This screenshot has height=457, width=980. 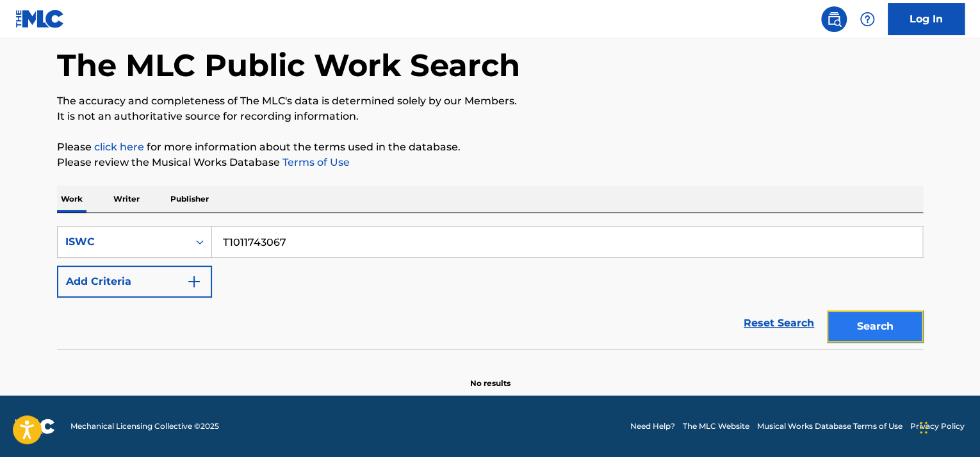 I want to click on a: click here, so click(x=119, y=147).